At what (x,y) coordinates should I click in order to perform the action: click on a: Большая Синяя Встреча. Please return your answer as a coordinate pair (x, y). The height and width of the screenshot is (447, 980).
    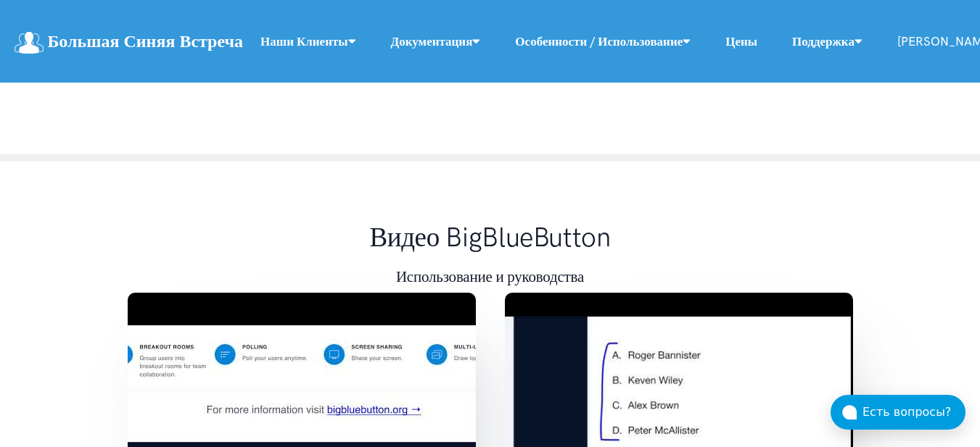
    Looking at the image, I should click on (129, 41).